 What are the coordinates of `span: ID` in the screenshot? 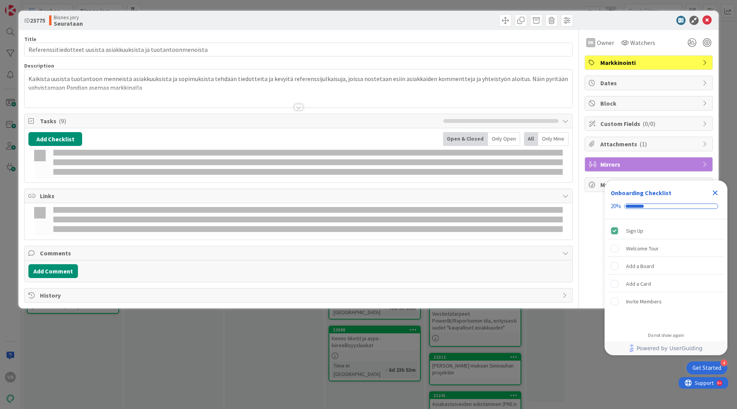 It's located at (35, 20).